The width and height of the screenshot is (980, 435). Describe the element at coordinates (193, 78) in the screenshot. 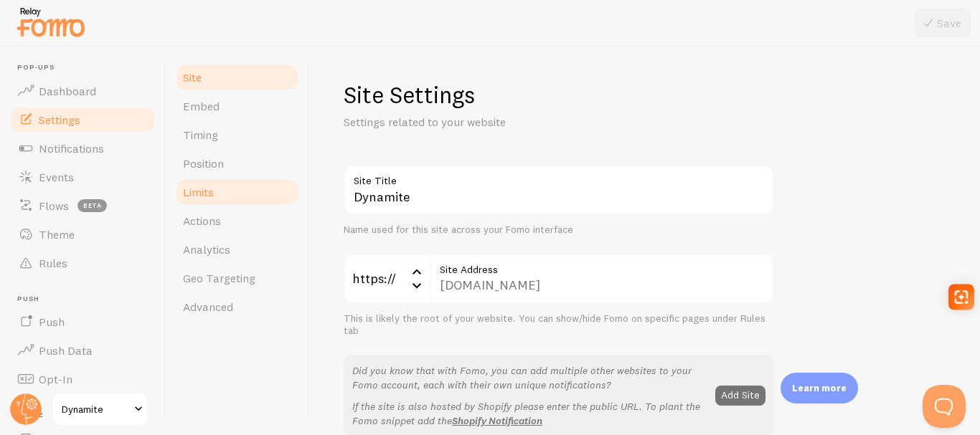

I see `span: Site` at that location.